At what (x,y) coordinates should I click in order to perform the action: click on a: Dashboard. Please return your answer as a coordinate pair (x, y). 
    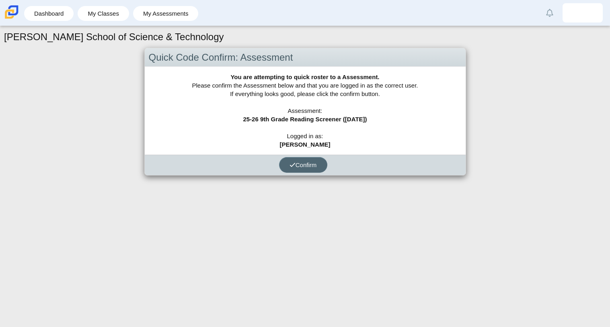
    Looking at the image, I should click on (49, 13).